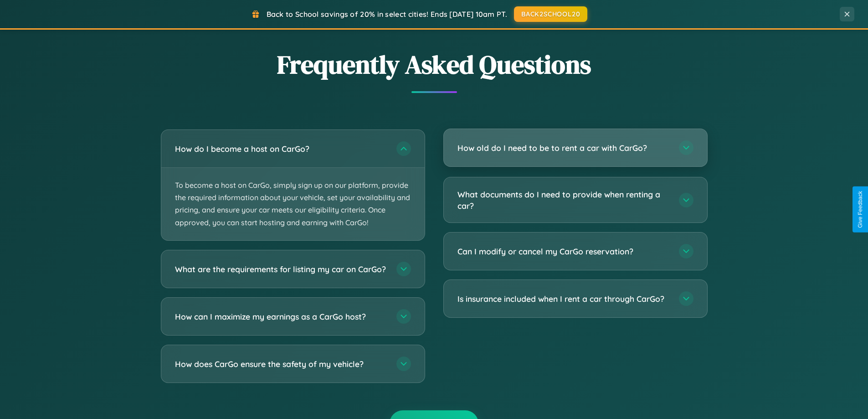 The width and height of the screenshot is (868, 419). What do you see at coordinates (281, 148) in the screenshot?
I see `h3: How do I become a host on CarGo?` at bounding box center [281, 148].